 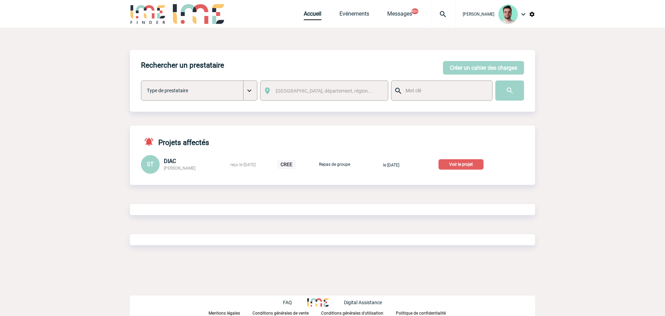 I want to click on a: Mentions légales, so click(x=230, y=312).